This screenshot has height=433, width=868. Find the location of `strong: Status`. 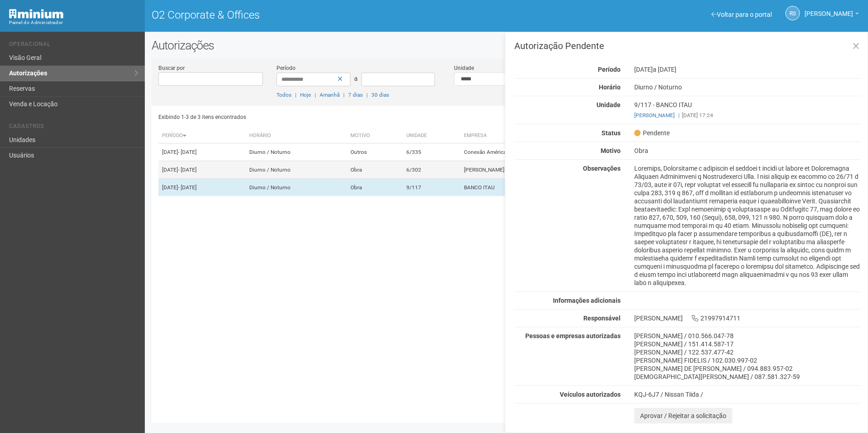

strong: Status is located at coordinates (611, 133).